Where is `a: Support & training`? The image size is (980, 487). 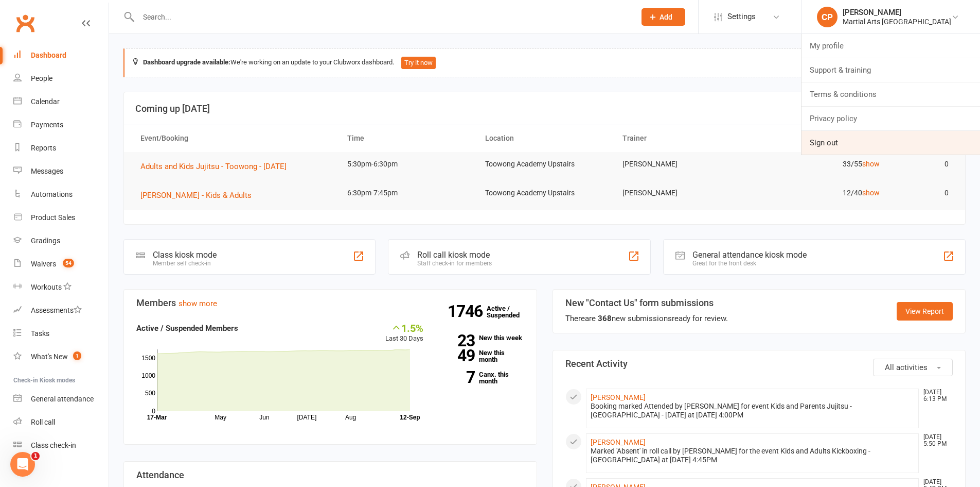
a: Support & training is located at coordinates (891, 70).